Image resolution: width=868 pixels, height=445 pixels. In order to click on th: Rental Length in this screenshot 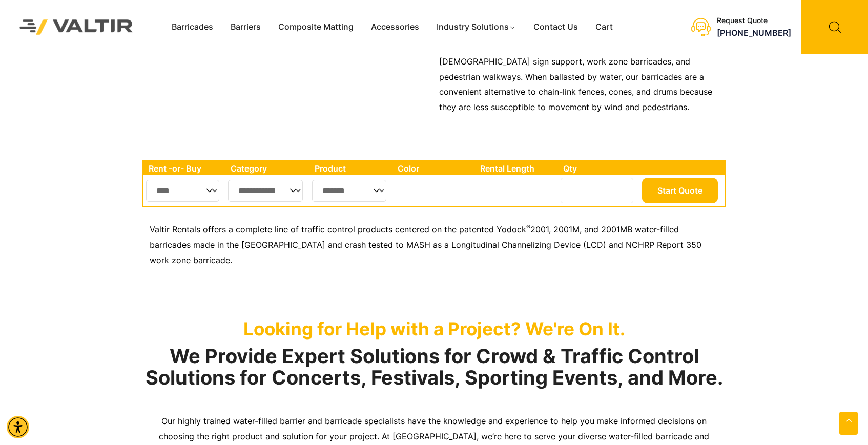, I will do `click(516, 168)`.